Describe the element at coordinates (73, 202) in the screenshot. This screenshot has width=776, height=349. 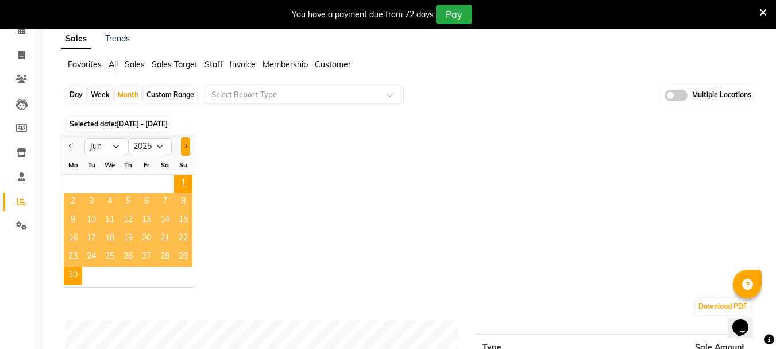
I see `div: Monday, June 2, 2025` at that location.